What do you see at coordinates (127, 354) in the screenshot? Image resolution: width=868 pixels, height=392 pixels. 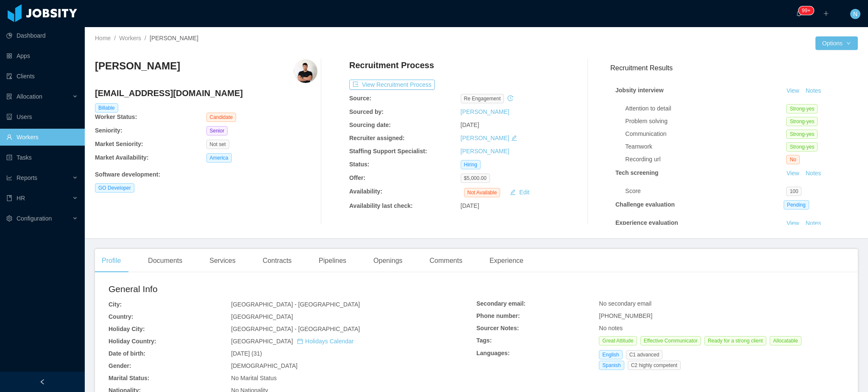 I see `b: Date of birth:` at bounding box center [127, 354].